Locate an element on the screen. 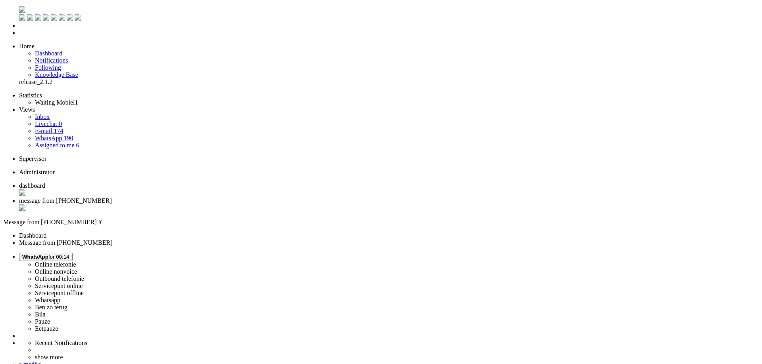  a: Knowledge base is located at coordinates (56, 75).